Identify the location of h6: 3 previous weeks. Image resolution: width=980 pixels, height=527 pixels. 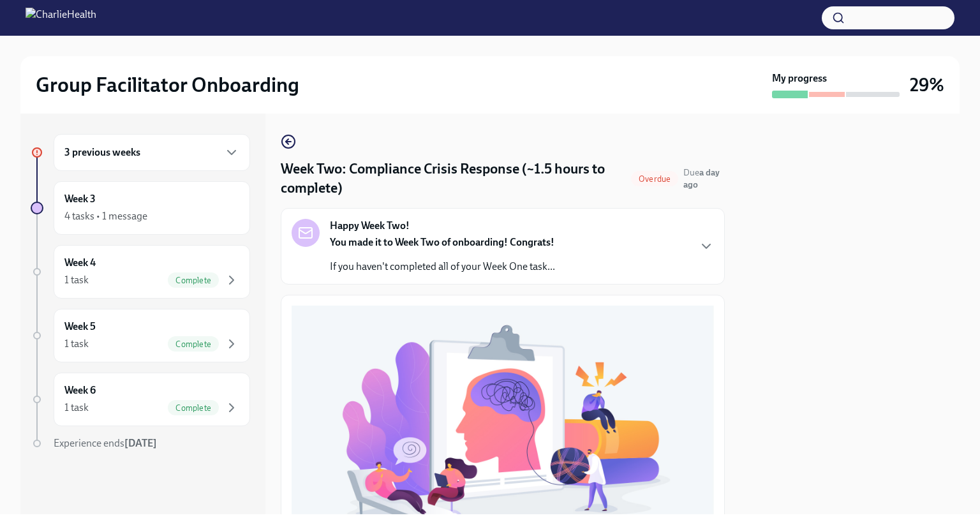
(102, 152).